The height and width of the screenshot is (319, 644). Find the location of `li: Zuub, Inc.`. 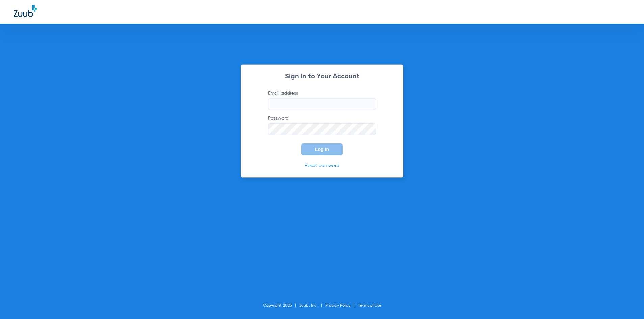

li: Zuub, Inc. is located at coordinates (312, 306).